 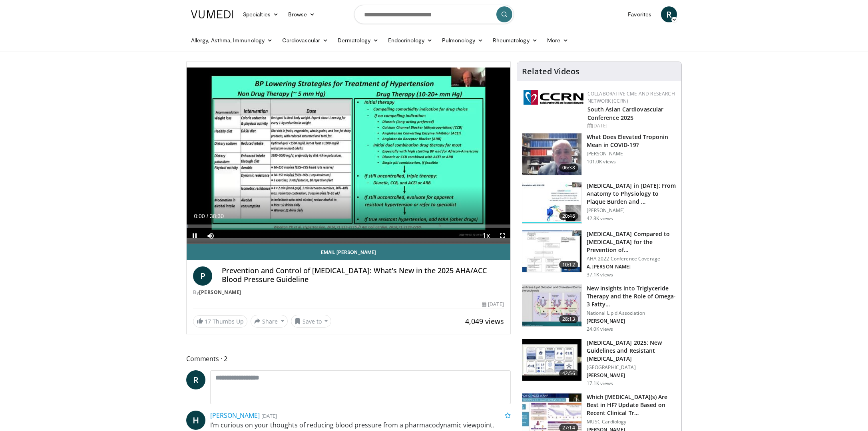 What do you see at coordinates (196, 420) in the screenshot?
I see `span: H` at bounding box center [196, 420].